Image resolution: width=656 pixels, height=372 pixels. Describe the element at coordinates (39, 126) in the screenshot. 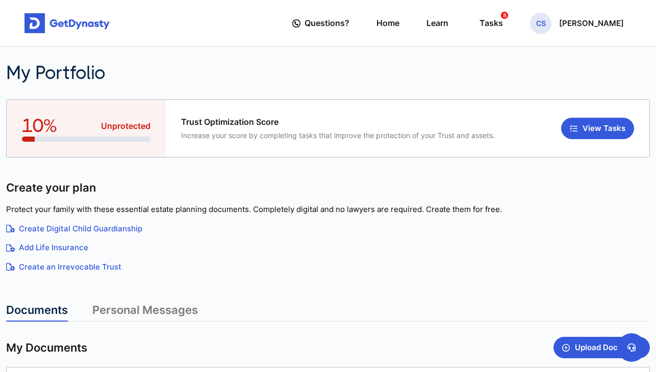

I see `span: 10%` at that location.